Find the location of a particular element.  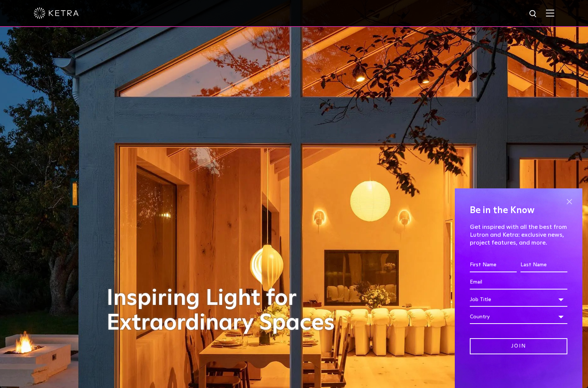

input: Email is located at coordinates (518, 283).